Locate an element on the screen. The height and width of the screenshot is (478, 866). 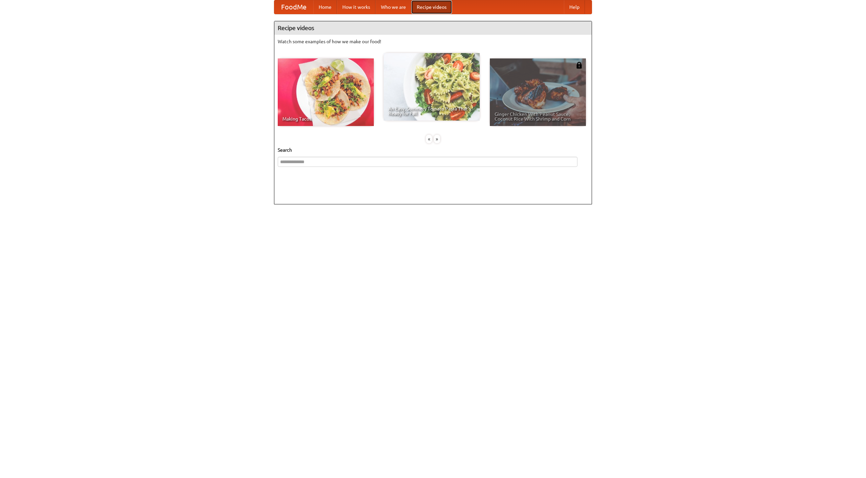
a: How it works is located at coordinates (356, 7).